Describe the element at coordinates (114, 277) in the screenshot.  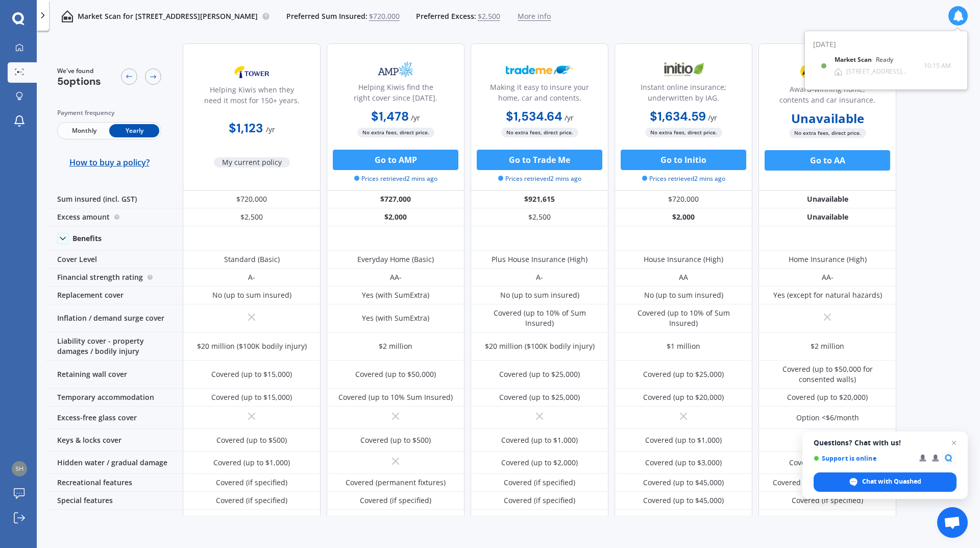
I see `div: Financial strength rating` at that location.